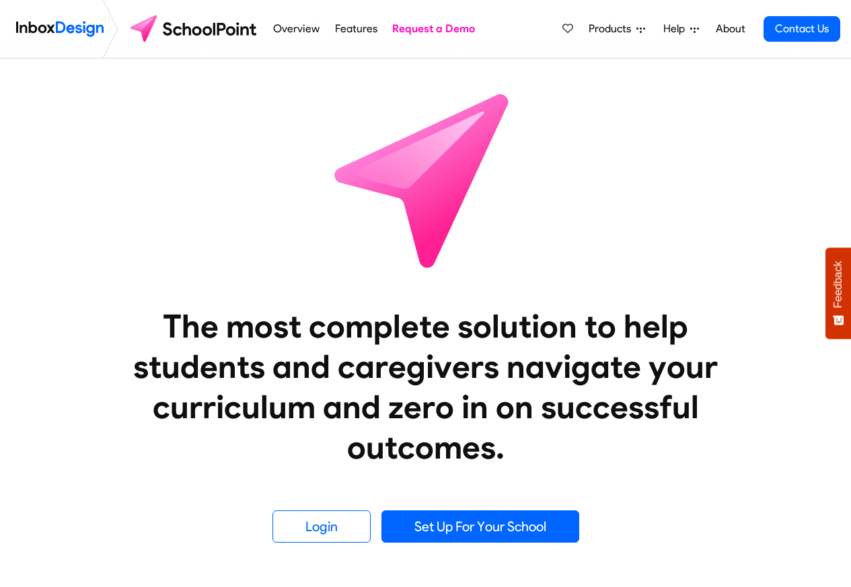 The image size is (851, 587). Describe the element at coordinates (322, 527) in the screenshot. I see `a: Login` at that location.